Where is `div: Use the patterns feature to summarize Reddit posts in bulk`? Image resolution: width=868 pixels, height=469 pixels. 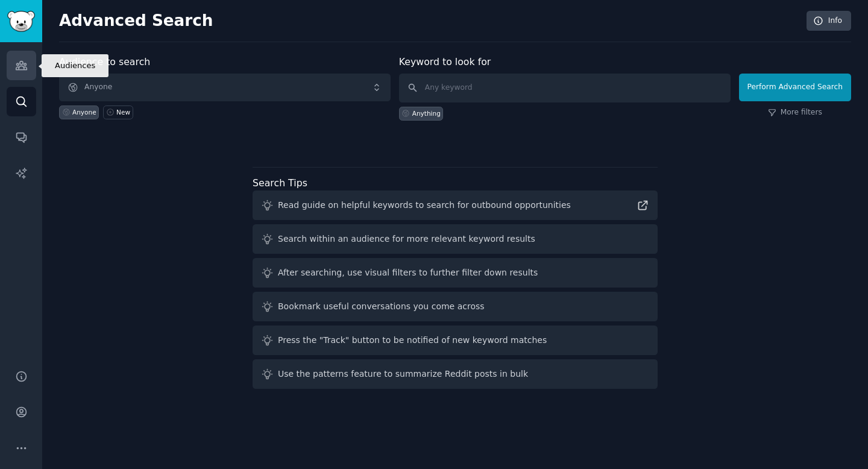 div: Use the patterns feature to summarize Reddit posts in bulk is located at coordinates (403, 374).